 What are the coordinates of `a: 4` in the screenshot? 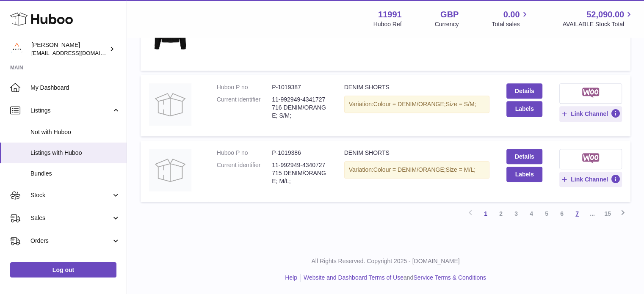 It's located at (532, 214).